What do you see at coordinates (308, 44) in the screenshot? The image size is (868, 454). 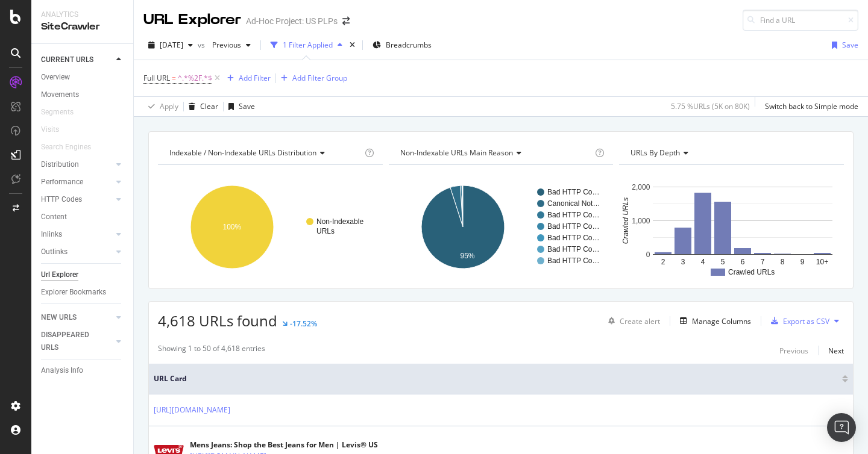 I see `div: 1 Filter Applied` at bounding box center [308, 44].